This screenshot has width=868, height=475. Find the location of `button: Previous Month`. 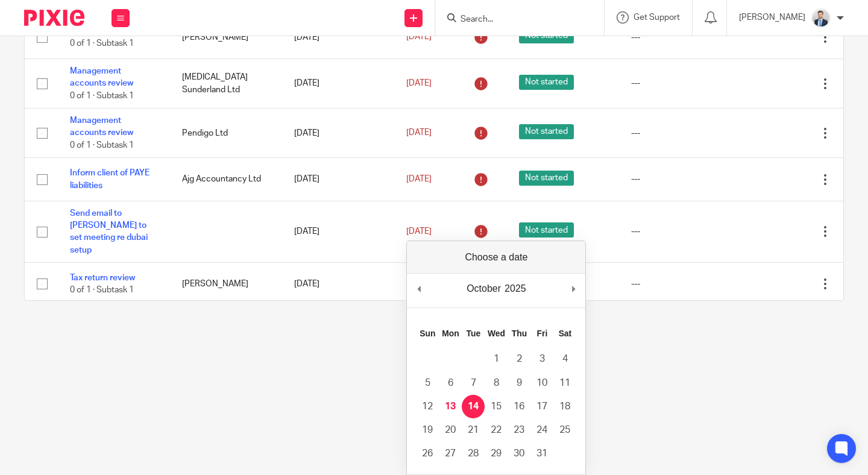

button: Previous Month is located at coordinates (419, 289).